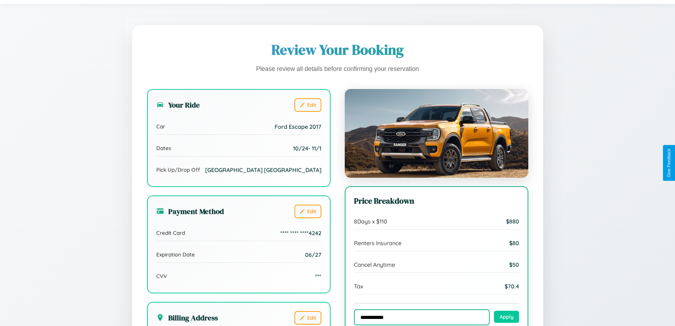 Image resolution: width=675 pixels, height=326 pixels. What do you see at coordinates (669, 163) in the screenshot?
I see `div: Give Feedback` at bounding box center [669, 163].